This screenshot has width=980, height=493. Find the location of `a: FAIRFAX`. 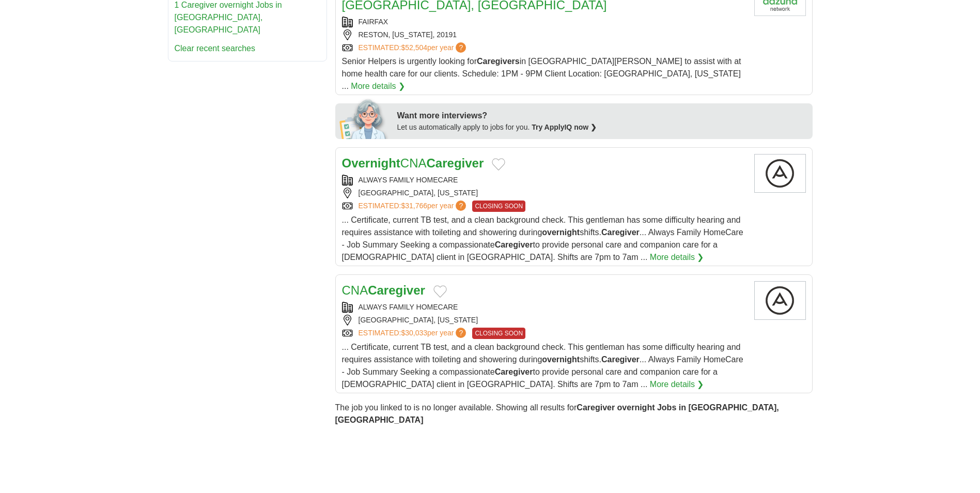

a: FAIRFAX is located at coordinates (374, 22).